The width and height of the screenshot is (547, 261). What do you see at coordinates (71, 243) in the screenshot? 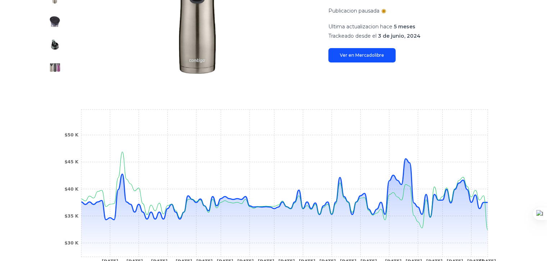
I see `tspan: $30 K` at bounding box center [71, 243].